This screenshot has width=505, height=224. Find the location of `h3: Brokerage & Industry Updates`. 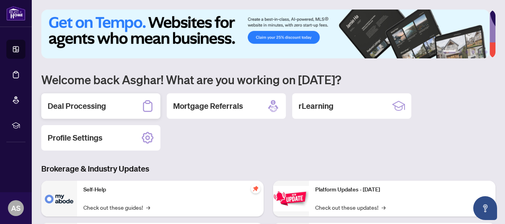

h3: Brokerage & Industry Updates is located at coordinates (268, 169).